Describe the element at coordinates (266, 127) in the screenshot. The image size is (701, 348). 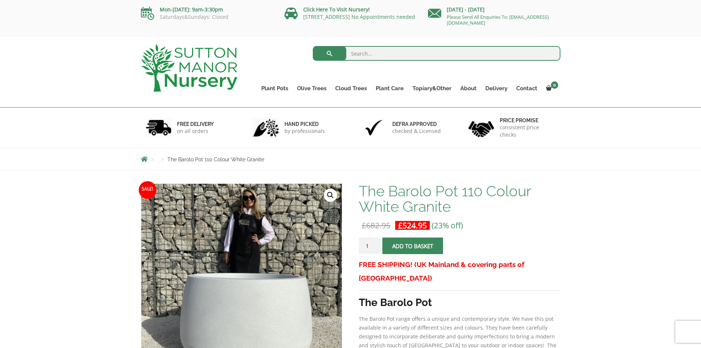
I see `img: 2.jpg` at that location.